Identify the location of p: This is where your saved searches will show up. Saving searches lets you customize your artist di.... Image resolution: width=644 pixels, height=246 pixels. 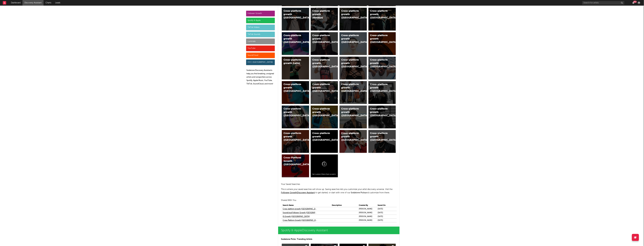
(339, 191).